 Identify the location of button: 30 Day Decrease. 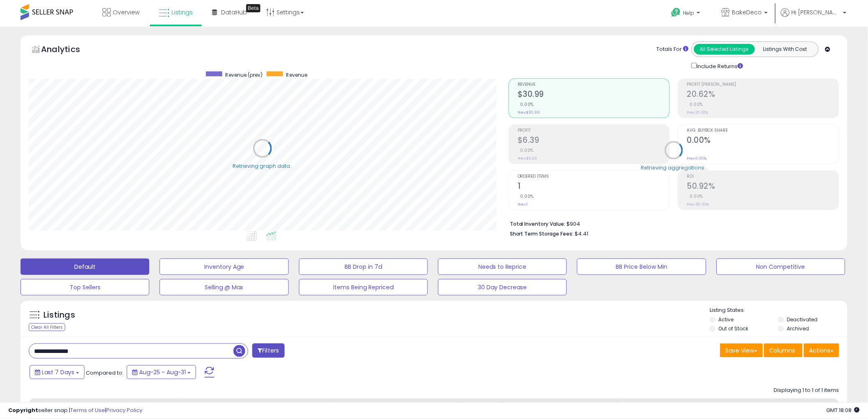
(503, 287).